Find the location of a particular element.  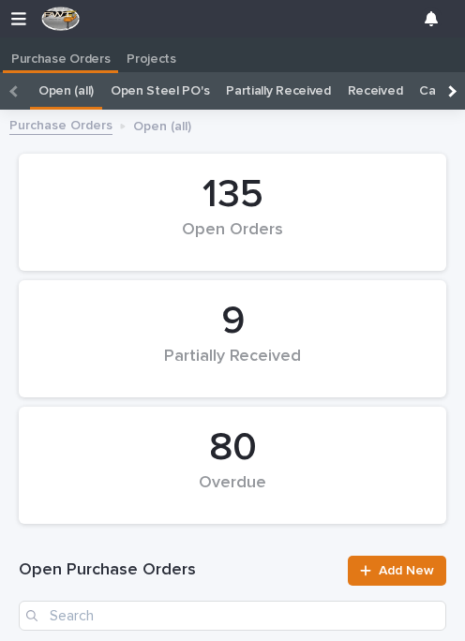

div: Search is located at coordinates (232, 615).